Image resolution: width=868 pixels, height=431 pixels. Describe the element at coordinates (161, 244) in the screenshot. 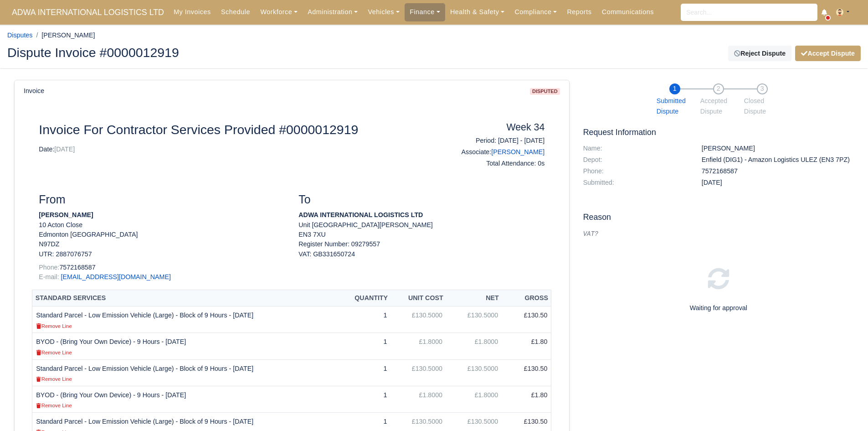

I see `p: N97DZ` at that location.